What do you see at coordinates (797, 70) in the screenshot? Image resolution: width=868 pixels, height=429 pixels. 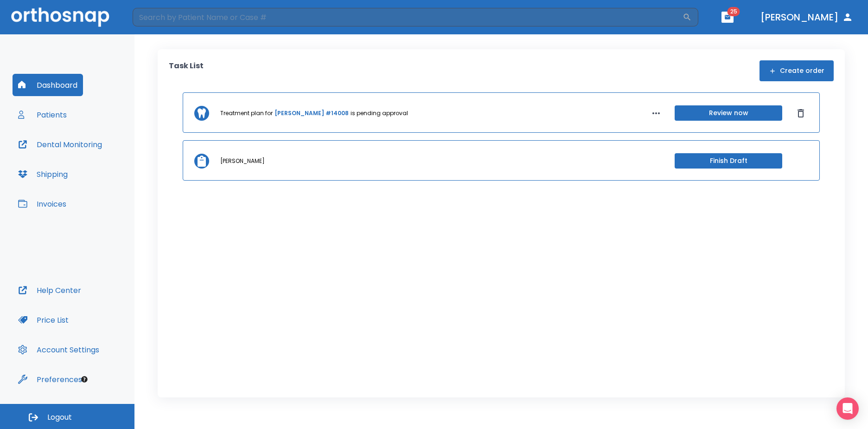 I see `button: Create order` at bounding box center [797, 70].